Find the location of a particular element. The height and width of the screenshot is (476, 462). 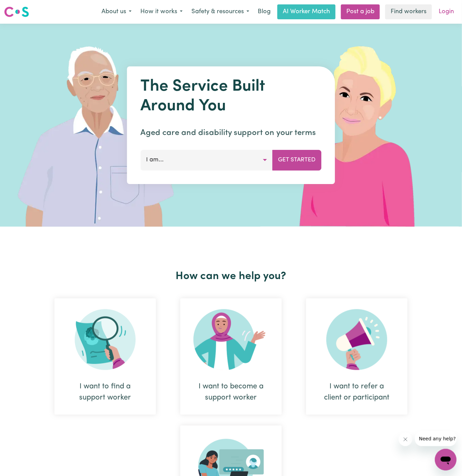

img: Search is located at coordinates (105, 340).